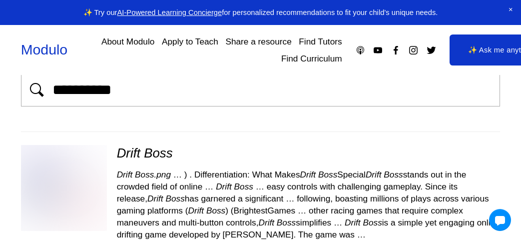  What do you see at coordinates (302, 204) in the screenshot?
I see `span: following, boasting millions of plays across various gaming platforms ( ) (BrightestGames` at bounding box center [302, 204].